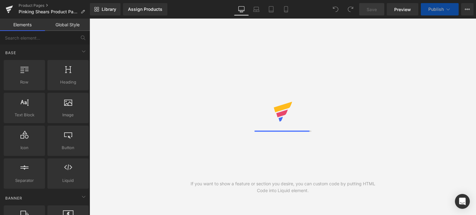  I want to click on span: Image, so click(68, 115).